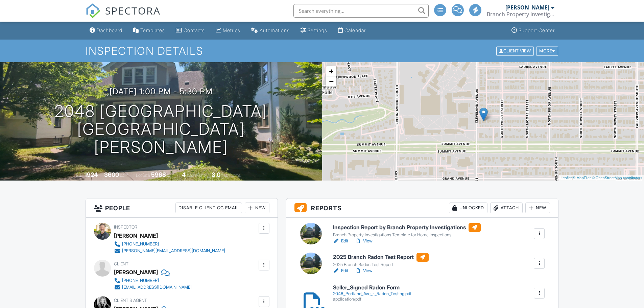 The height and width of the screenshot is (308, 644). What do you see at coordinates (183, 175) in the screenshot?
I see `div: 4` at bounding box center [183, 175].